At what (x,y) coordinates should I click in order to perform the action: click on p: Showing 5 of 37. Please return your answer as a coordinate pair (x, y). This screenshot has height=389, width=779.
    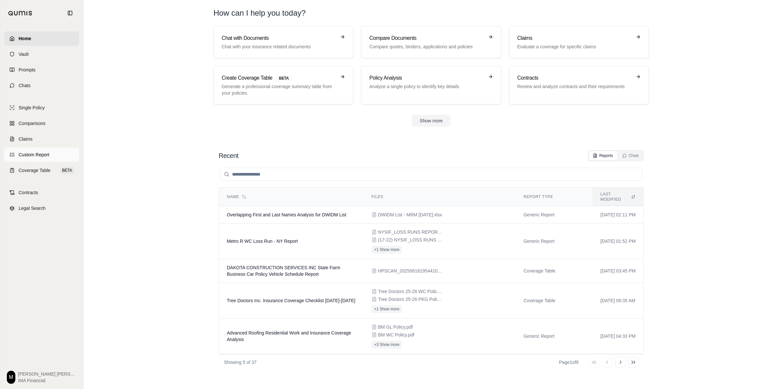
    Looking at the image, I should click on (240, 362).